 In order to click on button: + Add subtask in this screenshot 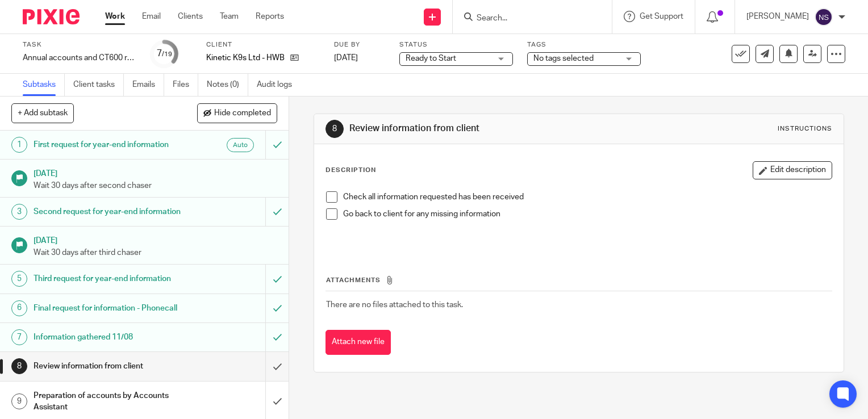, I will do `click(43, 113)`.